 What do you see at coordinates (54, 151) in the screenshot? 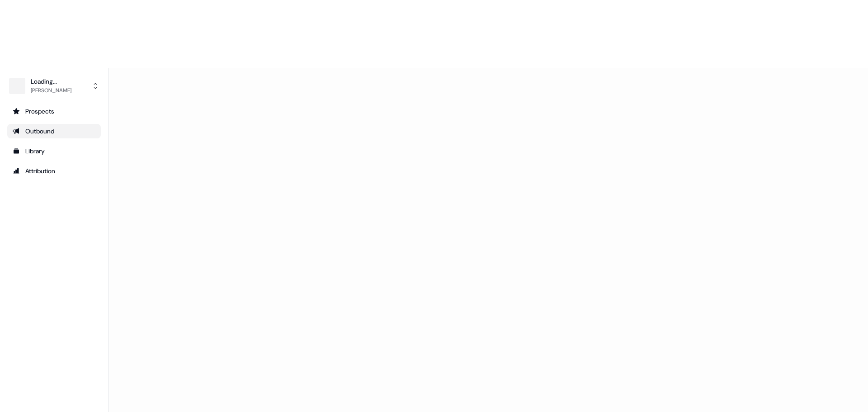
I see `a: Go to templates` at bounding box center [54, 151].